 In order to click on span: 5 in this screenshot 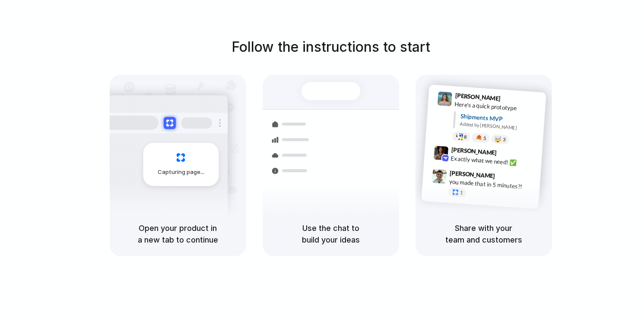, I will do `click(484, 138)`.